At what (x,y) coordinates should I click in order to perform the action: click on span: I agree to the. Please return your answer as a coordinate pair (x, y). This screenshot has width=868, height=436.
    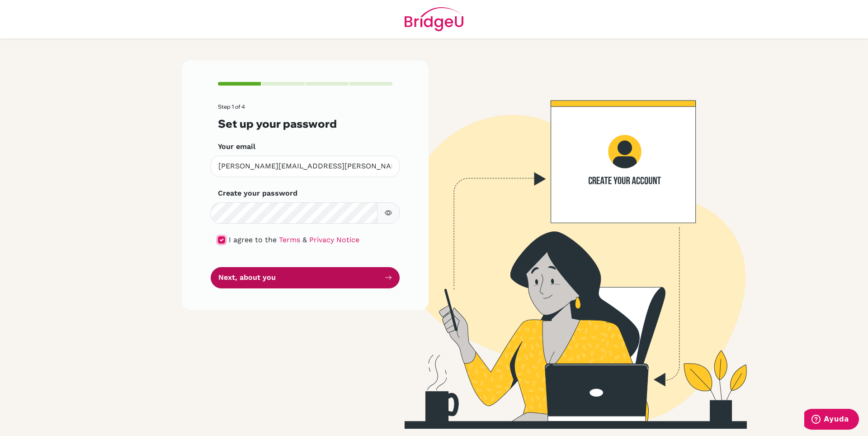
    Looking at the image, I should click on (253, 239).